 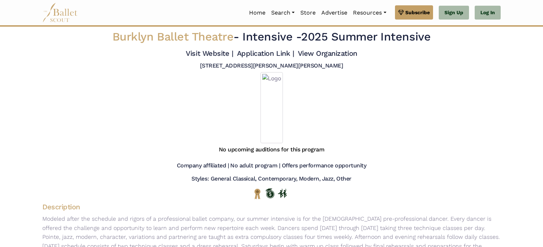 I want to click on h5: Offers performance opportunity, so click(x=324, y=166).